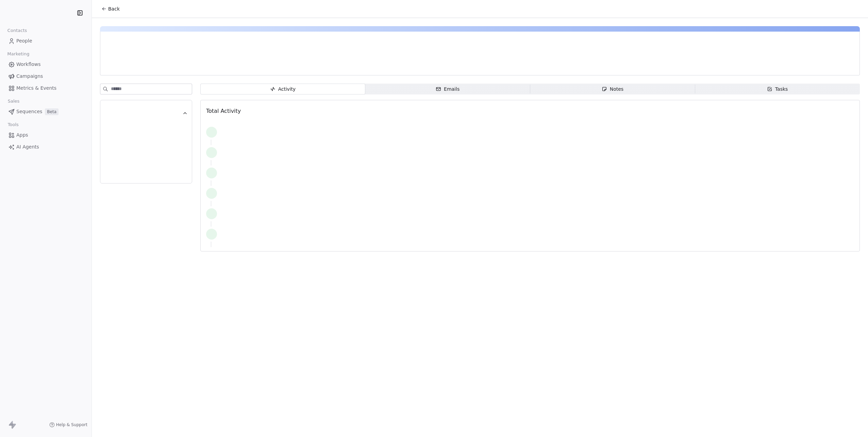 The height and width of the screenshot is (437, 868). Describe the element at coordinates (114, 9) in the screenshot. I see `span: Back` at that location.